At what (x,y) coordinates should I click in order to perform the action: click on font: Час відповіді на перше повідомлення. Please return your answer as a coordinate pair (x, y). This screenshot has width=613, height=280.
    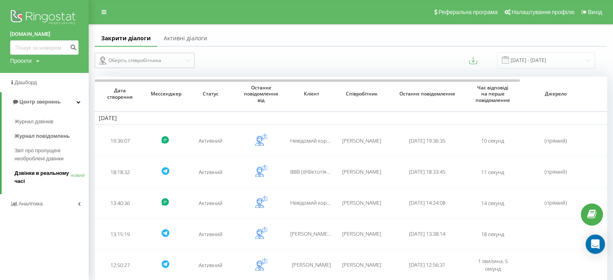
    Looking at the image, I should click on (492, 94).